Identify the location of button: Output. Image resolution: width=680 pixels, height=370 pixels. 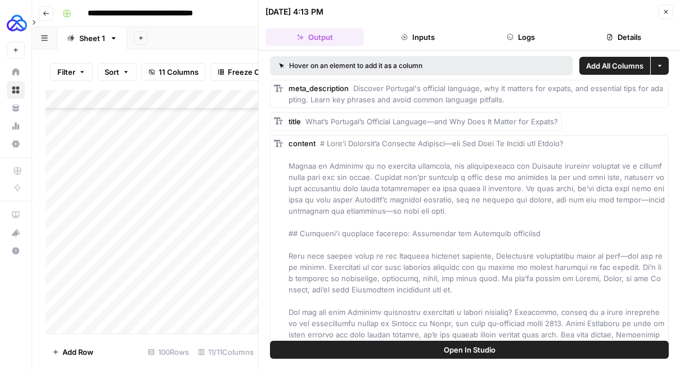
(314, 37).